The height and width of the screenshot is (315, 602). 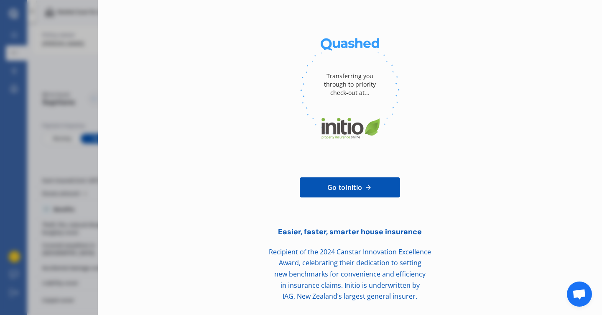 What do you see at coordinates (350, 274) in the screenshot?
I see `div: Recipient of the 2024 Canstar Innovation Excellence Award, celebrating their dedication to settin...` at bounding box center [350, 274].